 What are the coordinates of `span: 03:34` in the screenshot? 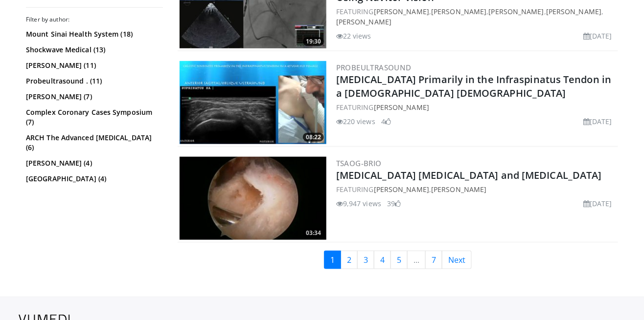 It's located at (313, 233).